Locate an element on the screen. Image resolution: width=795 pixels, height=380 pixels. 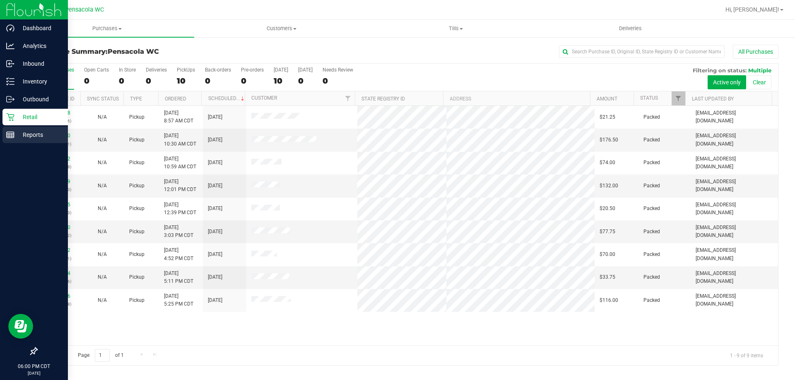
p: Inbound is located at coordinates (39, 64).